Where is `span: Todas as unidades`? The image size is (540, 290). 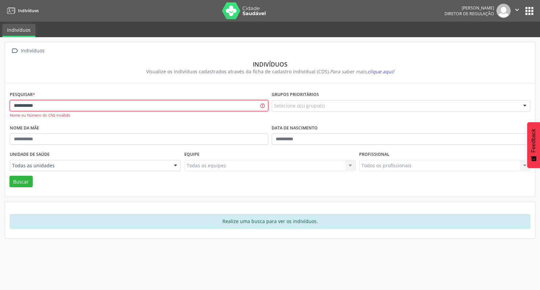 span: Todas as unidades is located at coordinates (90, 166).